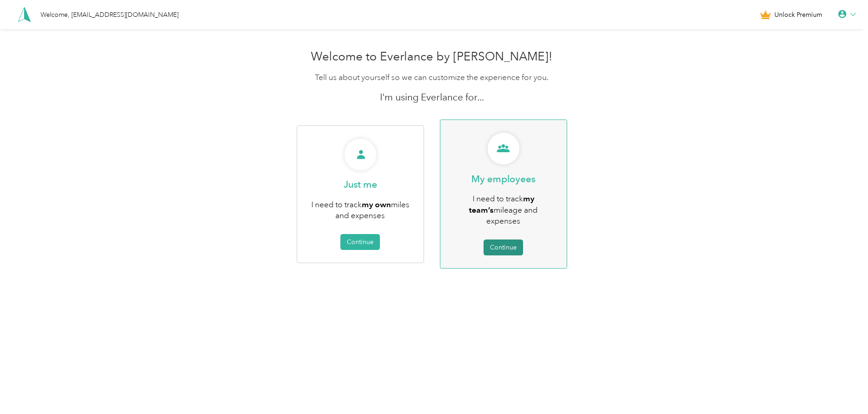 The height and width of the screenshot is (414, 868). I want to click on p: I'm using Everlance for..., so click(432, 97).